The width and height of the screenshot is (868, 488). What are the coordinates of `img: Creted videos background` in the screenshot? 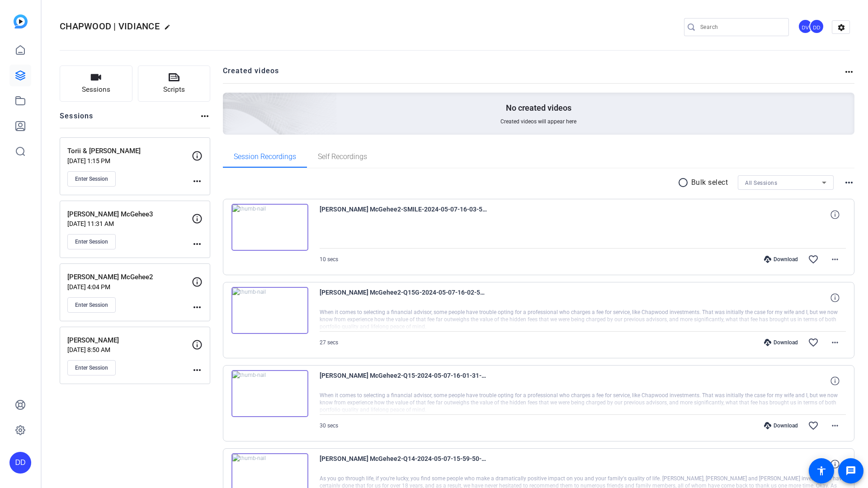 It's located at (230, 101).